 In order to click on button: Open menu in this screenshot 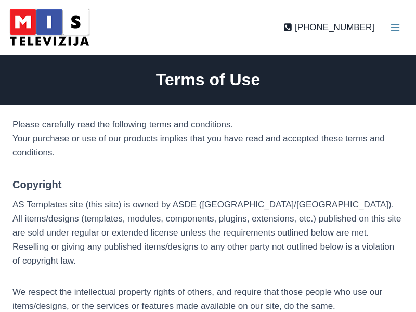, I will do `click(395, 28)`.